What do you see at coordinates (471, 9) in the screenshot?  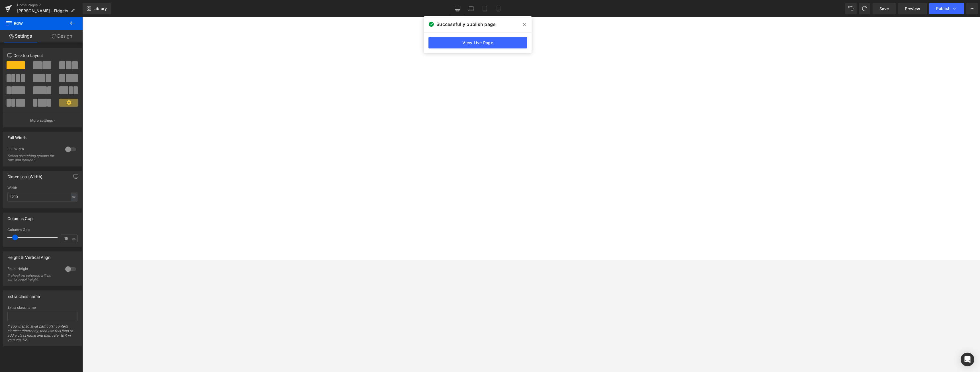 I see `a: Laptop` at bounding box center [471, 9].